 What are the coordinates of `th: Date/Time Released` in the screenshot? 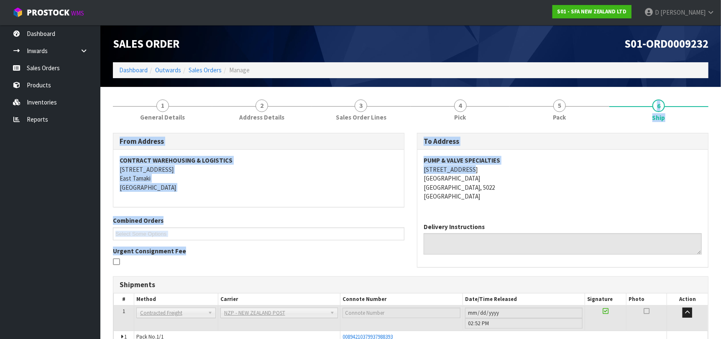 It's located at (523, 299).